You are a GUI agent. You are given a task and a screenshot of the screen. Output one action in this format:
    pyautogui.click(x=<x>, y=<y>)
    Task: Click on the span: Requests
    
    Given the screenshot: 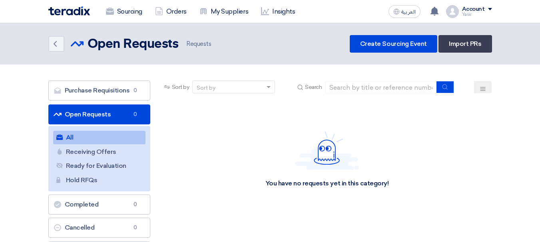 What is the action you would take?
    pyautogui.click(x=198, y=44)
    